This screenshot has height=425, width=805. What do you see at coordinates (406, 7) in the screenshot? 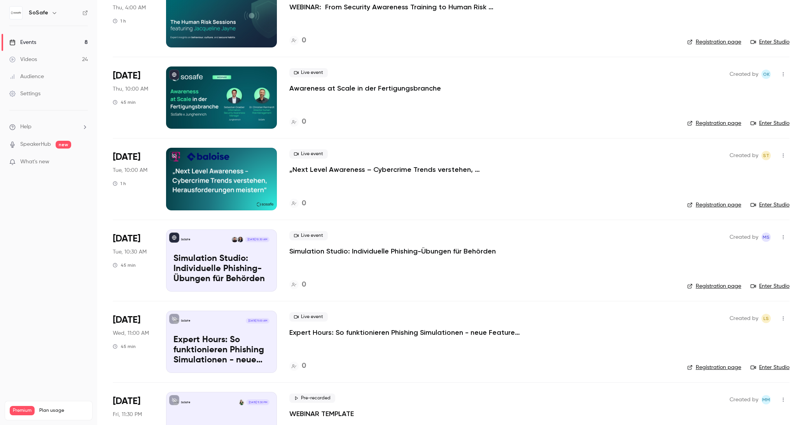
I see `a: WEBINAR: From Security Awareness Training to Human Risk Management` at bounding box center [406, 7].